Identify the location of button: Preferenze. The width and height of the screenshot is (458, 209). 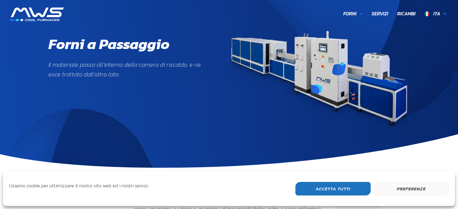
(411, 189).